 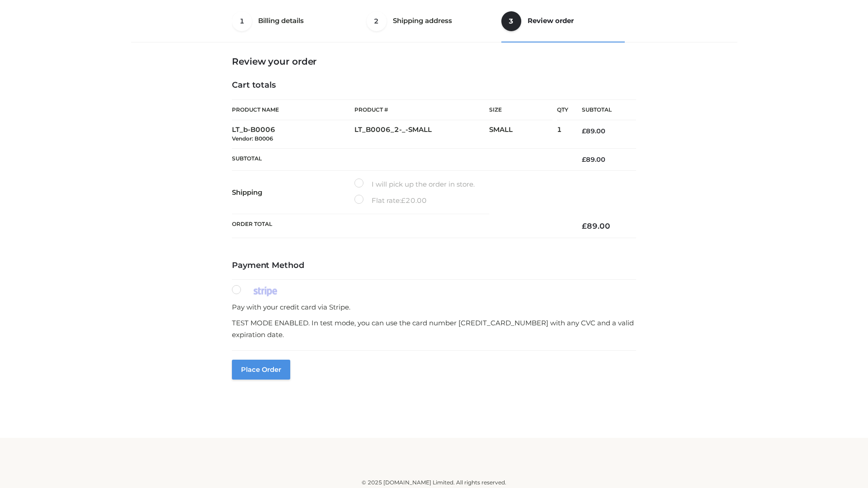 What do you see at coordinates (562, 134) in the screenshot?
I see `td: 1` at bounding box center [562, 134].